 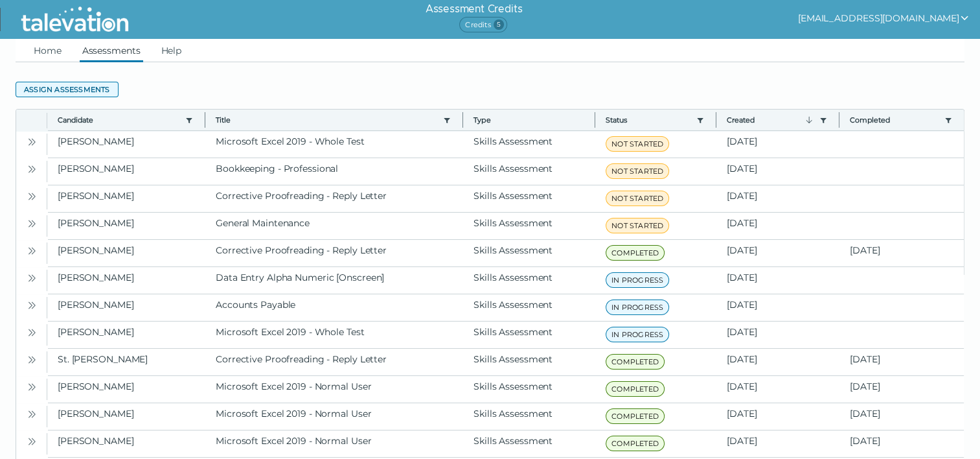 What do you see at coordinates (770, 120) in the screenshot?
I see `button: Created` at bounding box center [770, 120].